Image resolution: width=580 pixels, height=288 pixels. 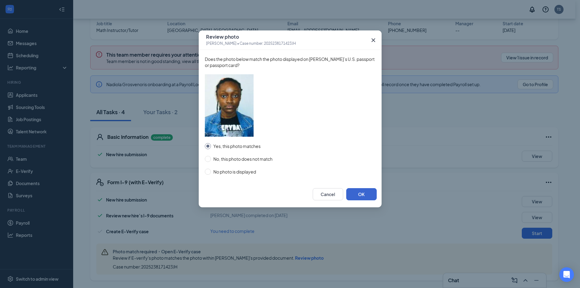 What do you see at coordinates (243, 159) in the screenshot?
I see `span: No, this photo does not match` at bounding box center [243, 159].